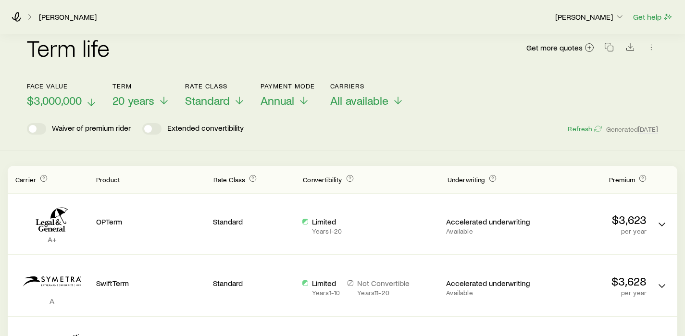 Image resolution: width=685 pixels, height=336 pixels. What do you see at coordinates (630, 49) in the screenshot?
I see `a: Download CSV` at bounding box center [630, 49].